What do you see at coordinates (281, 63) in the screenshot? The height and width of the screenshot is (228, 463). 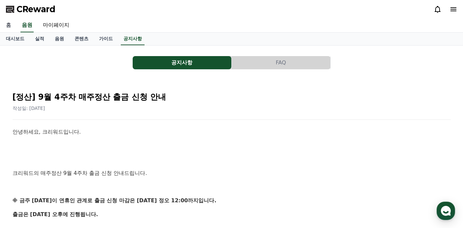 I see `a: FAQ` at bounding box center [281, 63].